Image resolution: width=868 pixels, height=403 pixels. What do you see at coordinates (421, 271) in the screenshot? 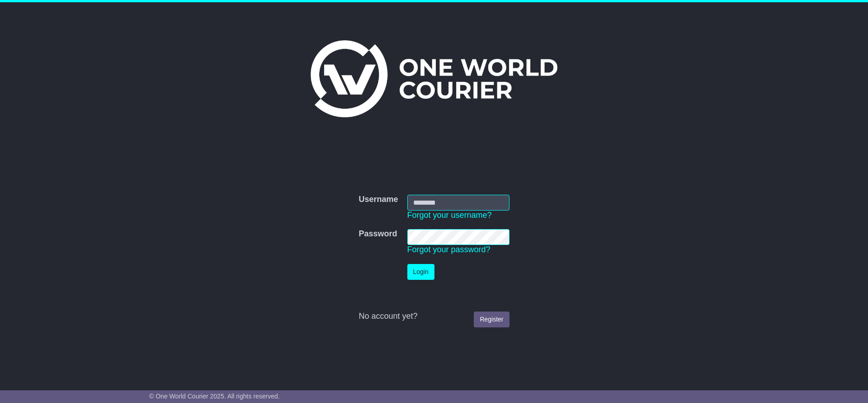
I see `button: Login` at bounding box center [421, 271].